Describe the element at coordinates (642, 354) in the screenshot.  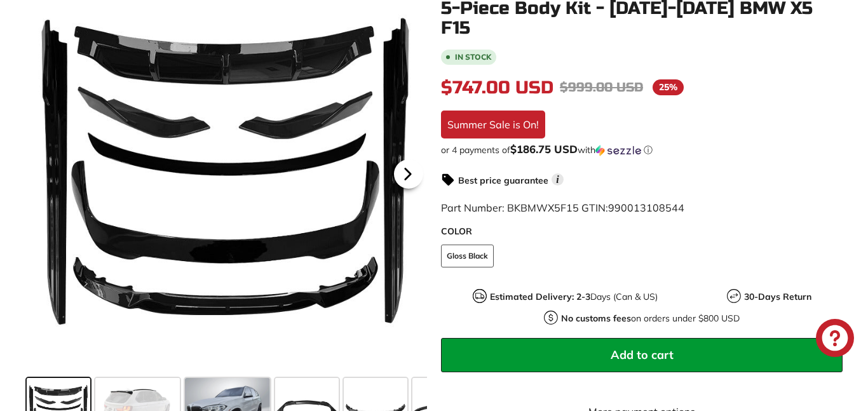
I see `span: Add to cart` at that location.